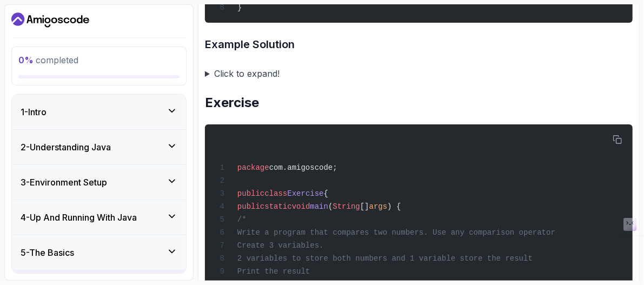  I want to click on h3: 4 - Up And Running With Java, so click(78, 217).